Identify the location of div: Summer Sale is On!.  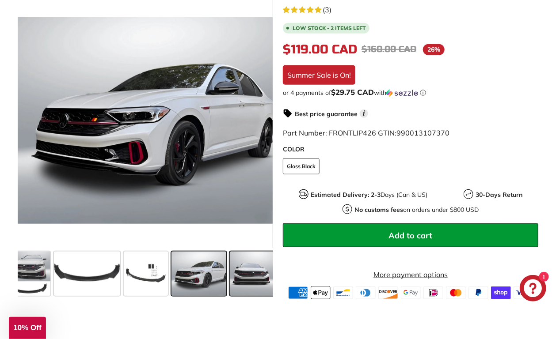
(319, 75).